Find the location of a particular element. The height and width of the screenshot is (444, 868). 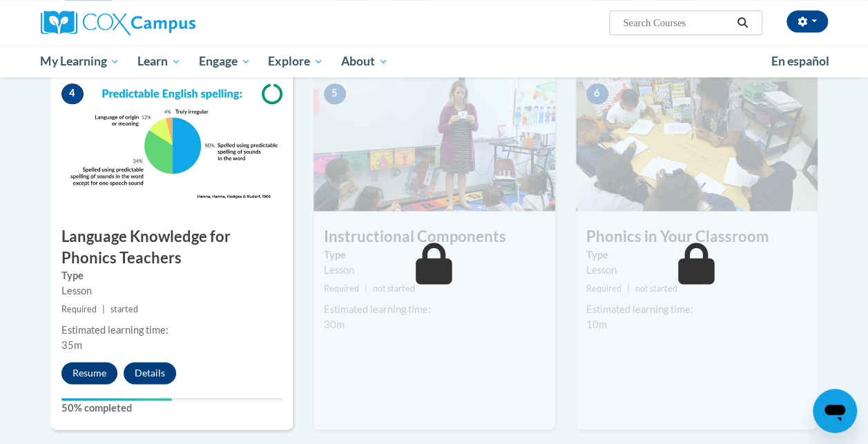

span: Explore is located at coordinates (295, 61).